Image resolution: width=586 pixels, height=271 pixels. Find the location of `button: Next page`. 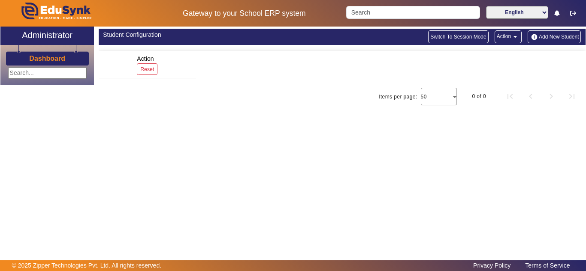

button: Next page is located at coordinates (551, 96).